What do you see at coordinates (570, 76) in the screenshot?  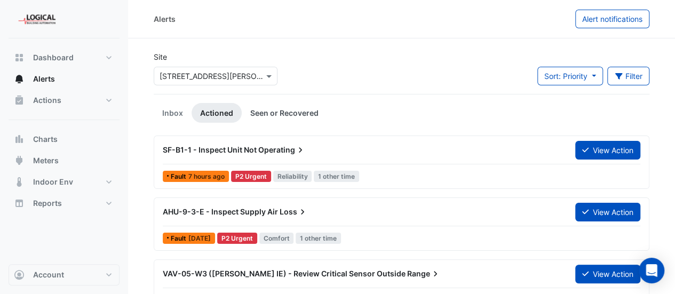 I see `button: Sort: Priority` at bounding box center [570, 76].